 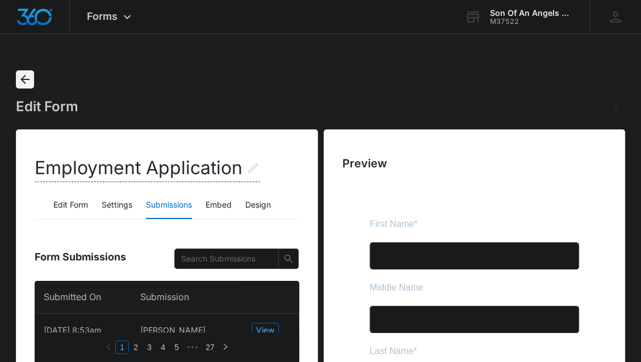 I want to click on span: City, so click(x=17, y=270).